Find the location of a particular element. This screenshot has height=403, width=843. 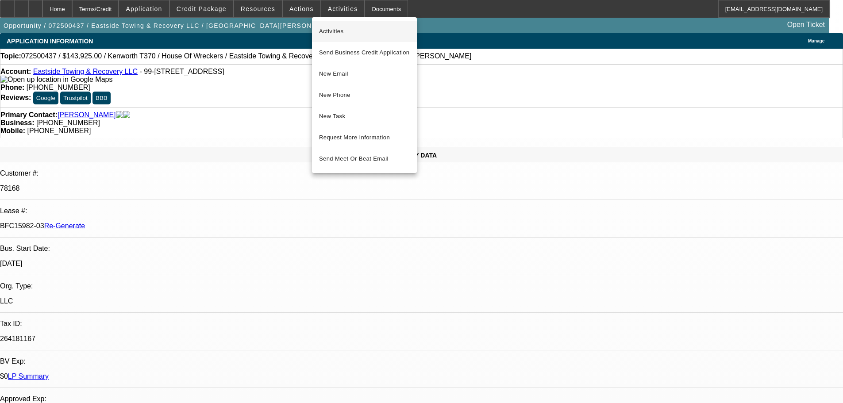

span: New Task is located at coordinates (364, 116).